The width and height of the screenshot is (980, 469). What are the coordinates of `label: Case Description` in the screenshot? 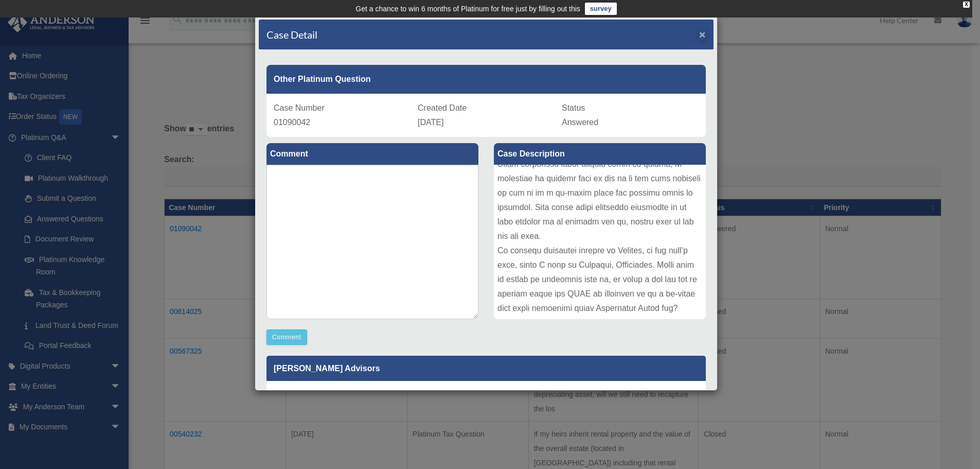 It's located at (600, 154).